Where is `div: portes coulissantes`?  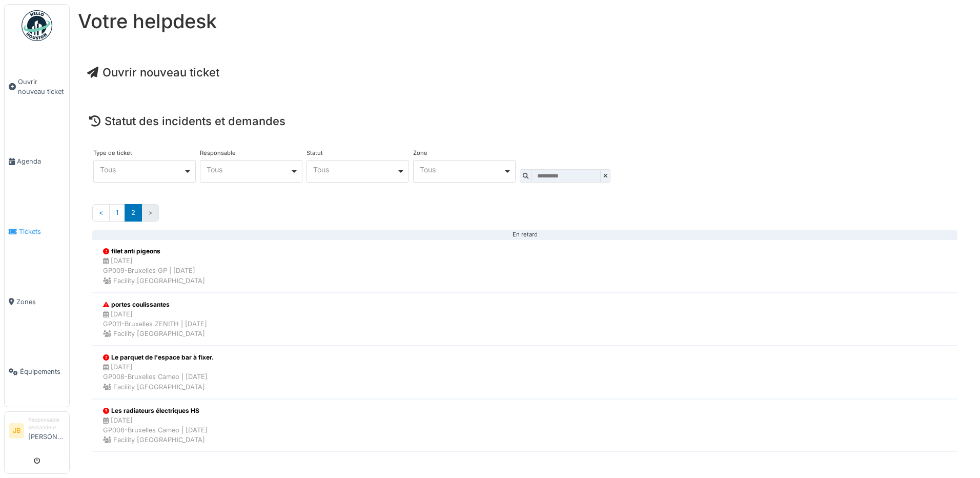
div: portes coulissantes is located at coordinates (155, 304).